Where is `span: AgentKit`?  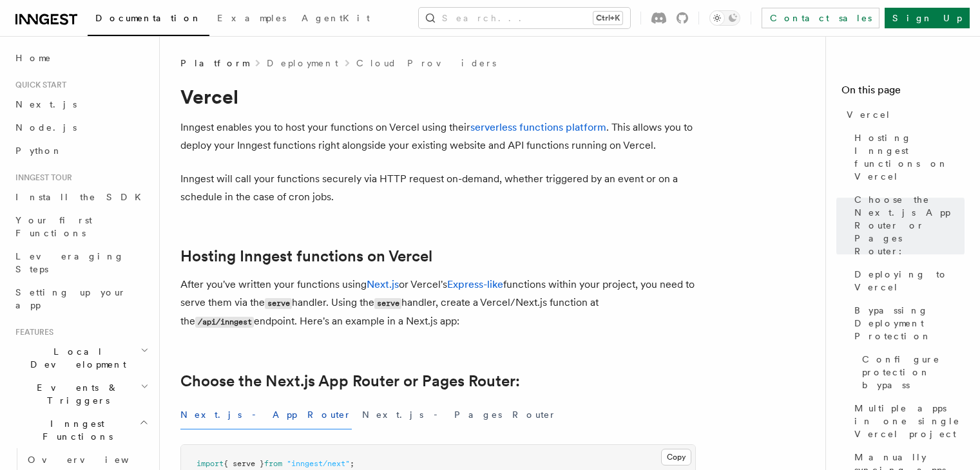
span: AgentKit is located at coordinates (336, 18).